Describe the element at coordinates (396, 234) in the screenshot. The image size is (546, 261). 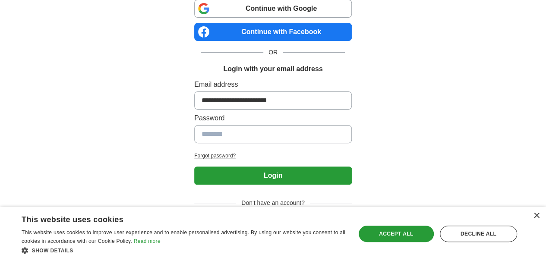
I see `div: Accept all` at that location.